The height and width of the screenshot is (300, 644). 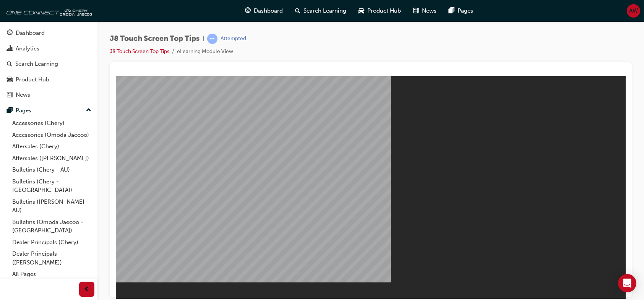 I want to click on span: Product Hub, so click(x=384, y=11).